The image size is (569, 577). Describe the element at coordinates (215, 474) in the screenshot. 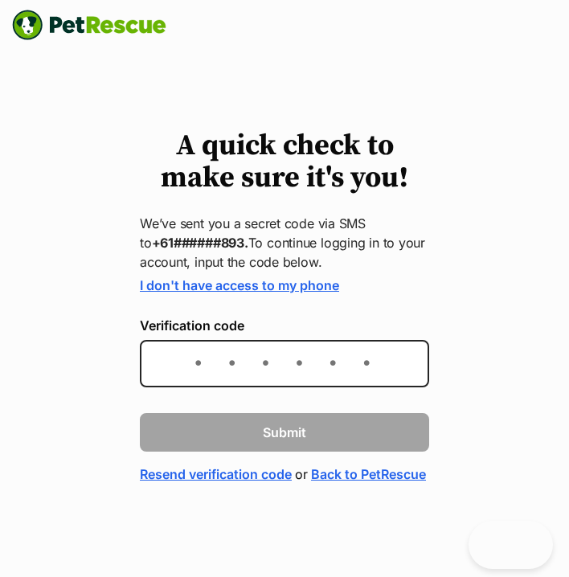

I see `a: Resend verification code` at that location.